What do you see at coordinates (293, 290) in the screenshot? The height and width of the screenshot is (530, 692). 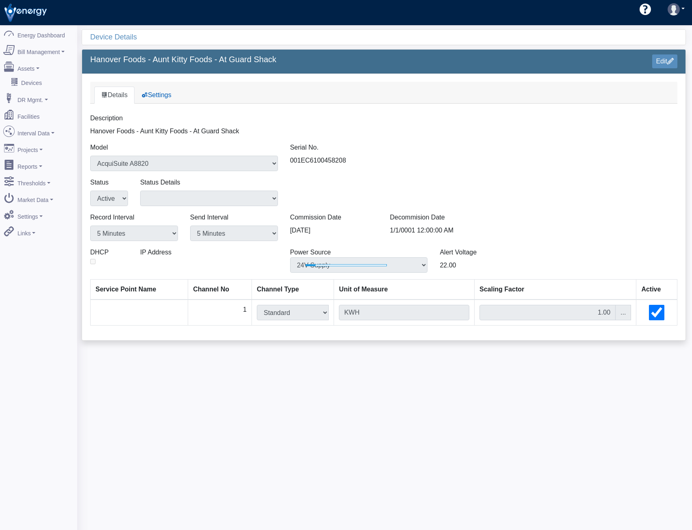 I see `th: Channel Type` at bounding box center [293, 290].